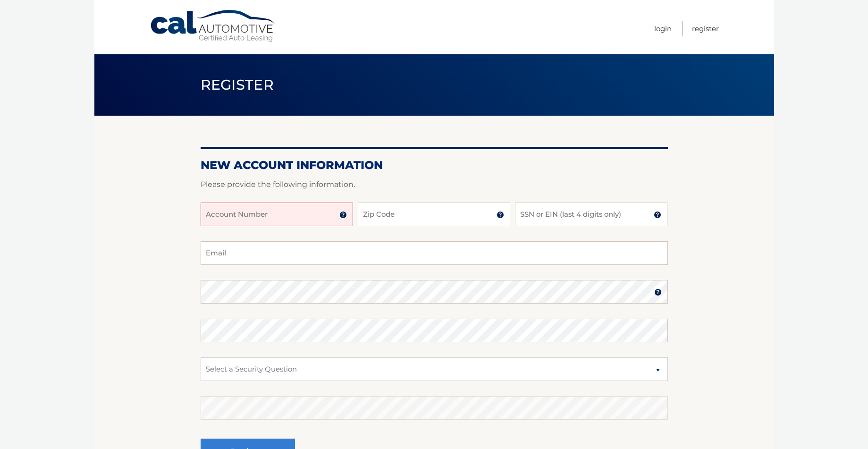  Describe the element at coordinates (434, 254) in the screenshot. I see `input: Email` at that location.